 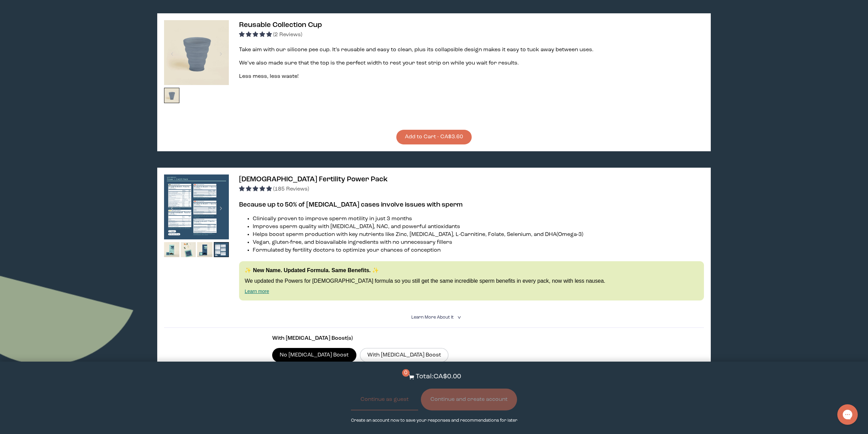 I want to click on button: Continue and create account, so click(x=469, y=399).